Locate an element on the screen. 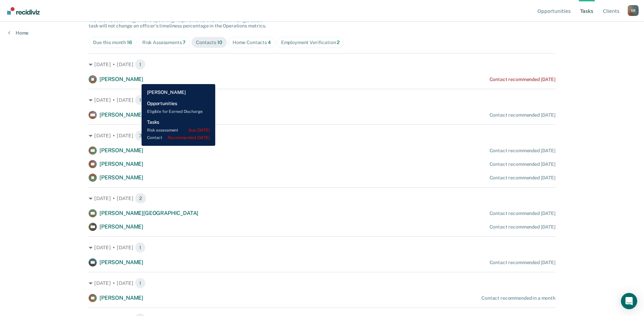  span: 3 is located at coordinates (140, 136).